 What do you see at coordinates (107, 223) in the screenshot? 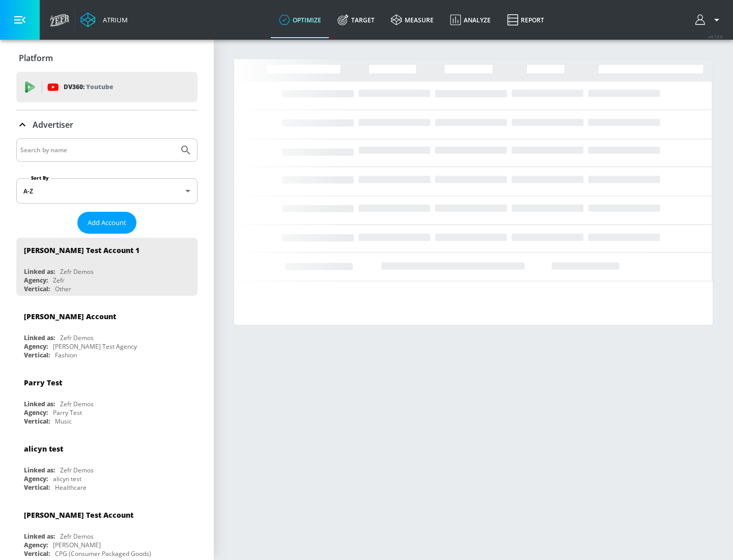
I see `button: Add Account` at bounding box center [107, 223].